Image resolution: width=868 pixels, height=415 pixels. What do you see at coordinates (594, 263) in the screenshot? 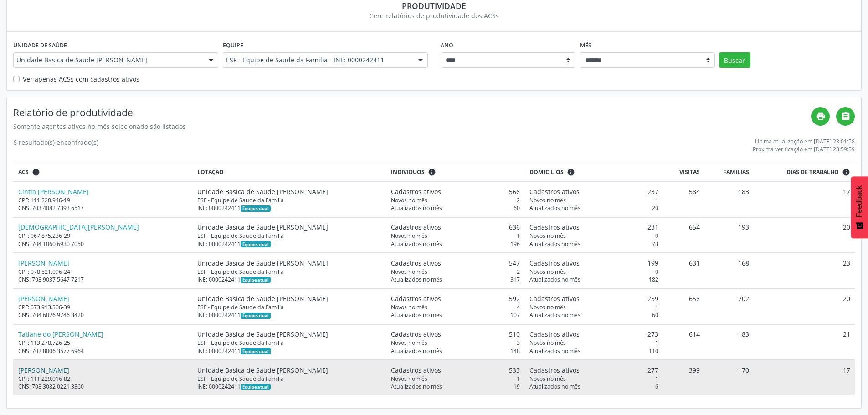
I see `div: 199` at bounding box center [594, 263].